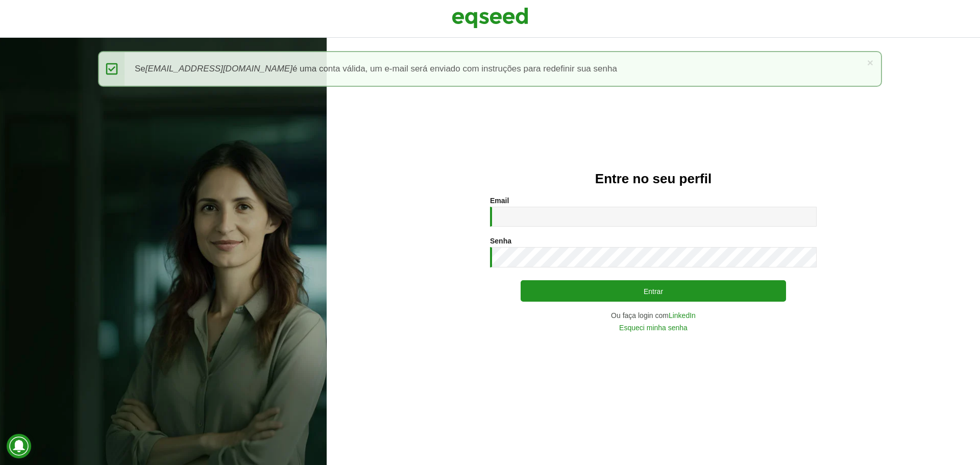 The image size is (980, 465). What do you see at coordinates (499, 200) in the screenshot?
I see `label: Email` at bounding box center [499, 200].